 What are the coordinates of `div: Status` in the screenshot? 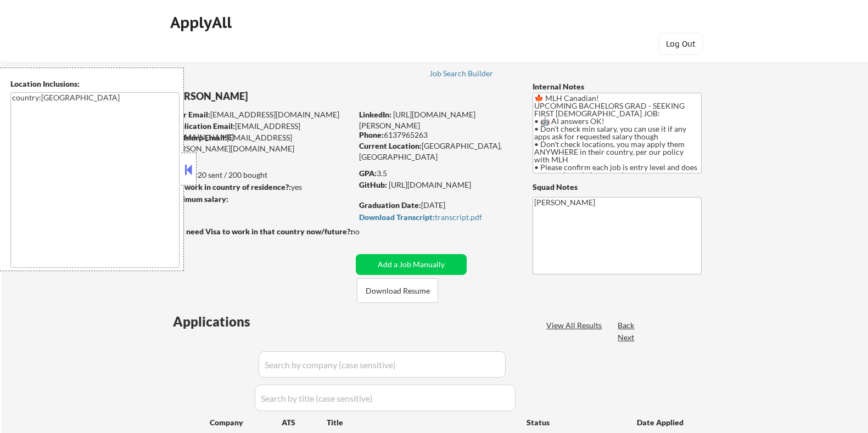 It's located at (574, 422).